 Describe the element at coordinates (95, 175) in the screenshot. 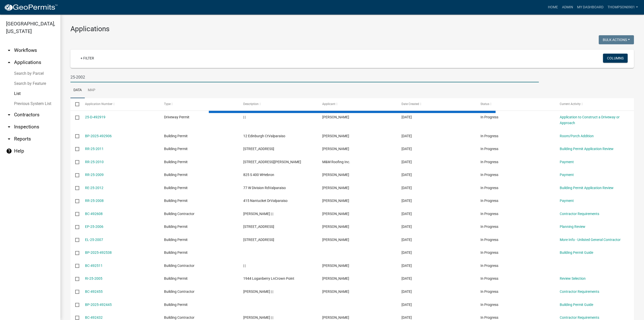

I see `a: RR-25-2009` at that location.